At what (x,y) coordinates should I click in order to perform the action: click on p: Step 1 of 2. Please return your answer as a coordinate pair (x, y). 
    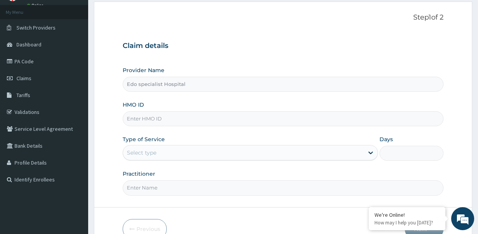
    Looking at the image, I should click on (283, 18).